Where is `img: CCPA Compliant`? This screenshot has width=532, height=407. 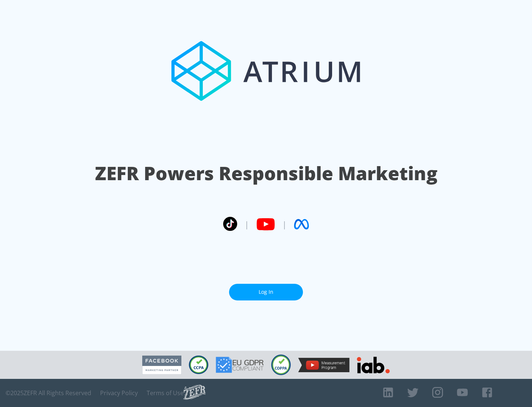 img: CCPA Compliant is located at coordinates (198, 365).